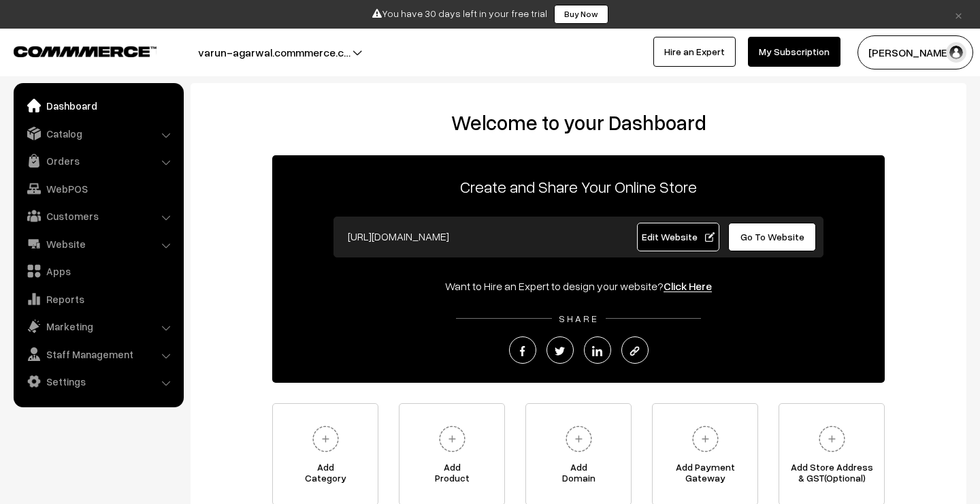 Image resolution: width=980 pixels, height=504 pixels. Describe the element at coordinates (98, 134) in the screenshot. I see `a: Catalog` at that location.